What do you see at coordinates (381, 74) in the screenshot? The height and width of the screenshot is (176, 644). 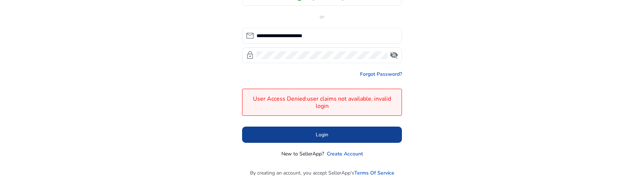 I see `a: Forgot Password?` at bounding box center [381, 74].